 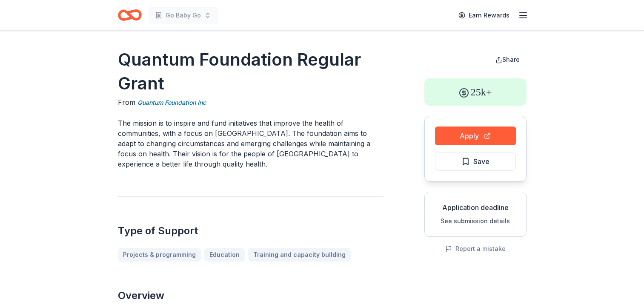 I want to click on span: Go Baby Go, so click(x=183, y=15).